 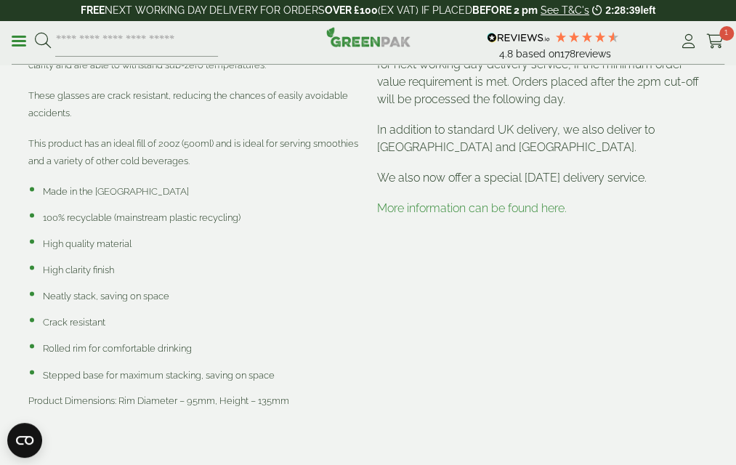 I want to click on i: My Account, so click(x=688, y=41).